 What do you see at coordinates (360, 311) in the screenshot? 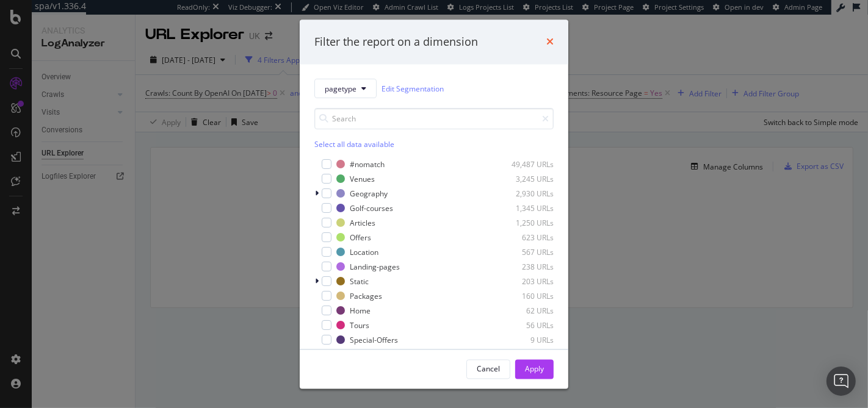
I see `div: Home` at bounding box center [360, 311].